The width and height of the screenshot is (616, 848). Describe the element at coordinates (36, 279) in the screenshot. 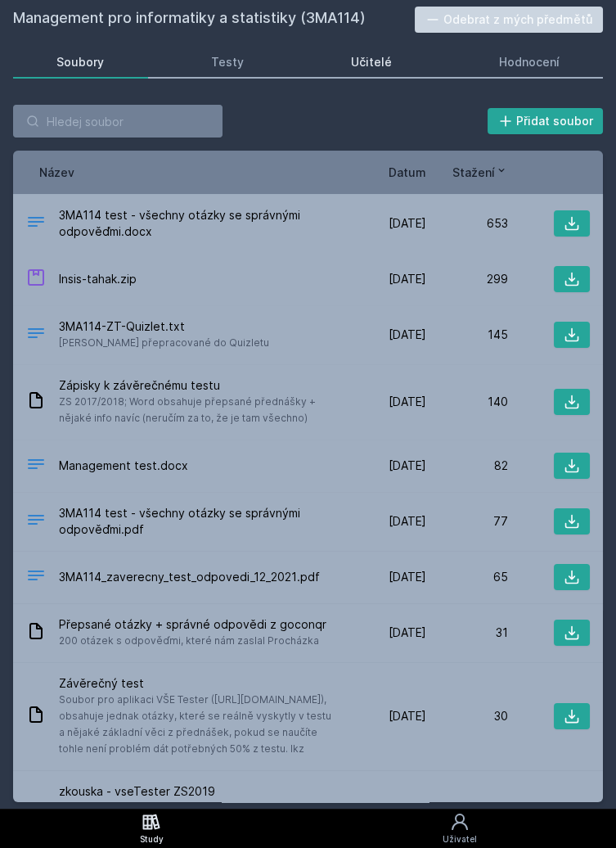

I see `div: ZIP` at that location.